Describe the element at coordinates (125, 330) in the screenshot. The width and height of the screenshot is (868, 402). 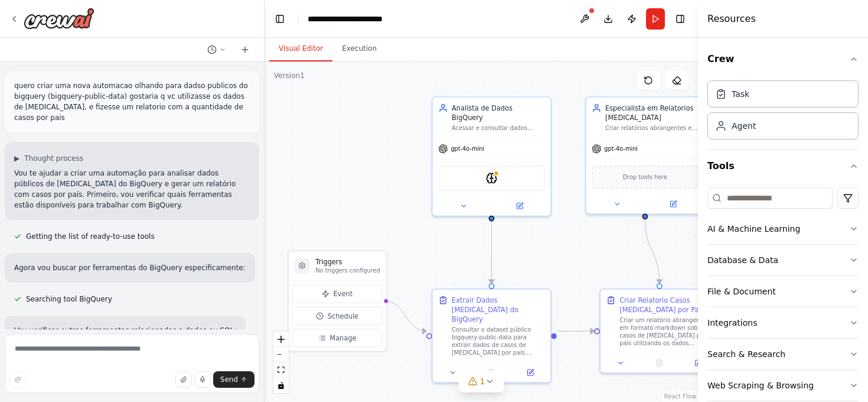
I see `p: Vou verificar outras ferramentas relacionadas a dados ou SQL:` at that location.